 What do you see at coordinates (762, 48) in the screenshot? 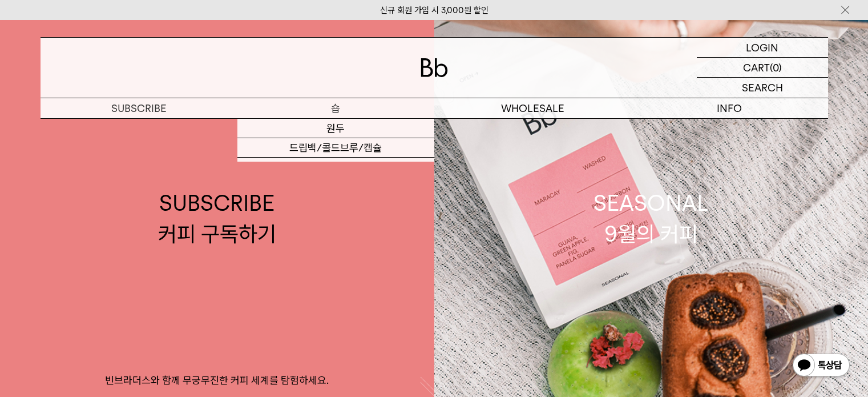
I see `p: LOGIN` at bounding box center [762, 48].